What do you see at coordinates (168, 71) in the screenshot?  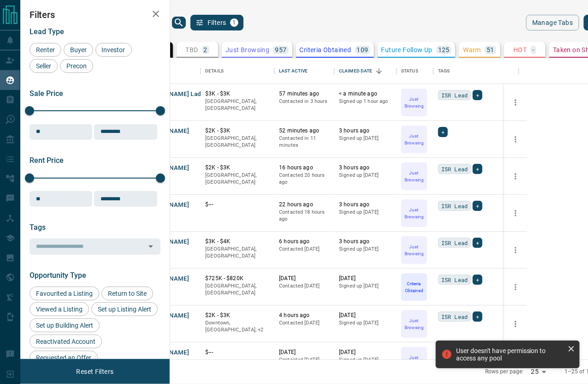 I see `div: Name` at bounding box center [168, 71].